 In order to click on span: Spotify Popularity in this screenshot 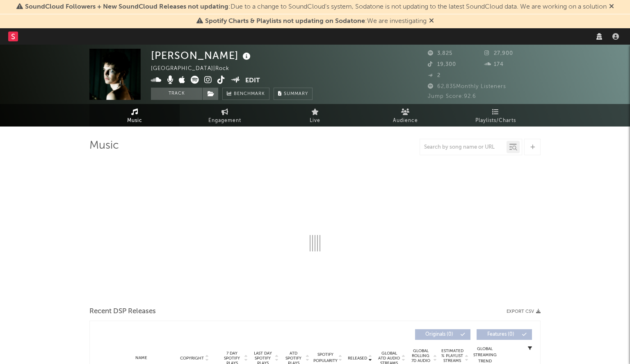, I will do `click(325, 358)`.